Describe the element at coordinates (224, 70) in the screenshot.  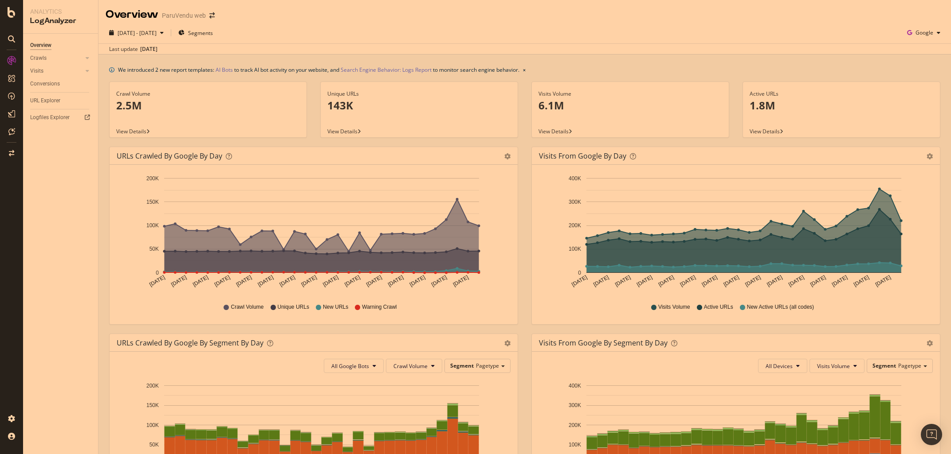
I see `a: AI Bots` at that location.